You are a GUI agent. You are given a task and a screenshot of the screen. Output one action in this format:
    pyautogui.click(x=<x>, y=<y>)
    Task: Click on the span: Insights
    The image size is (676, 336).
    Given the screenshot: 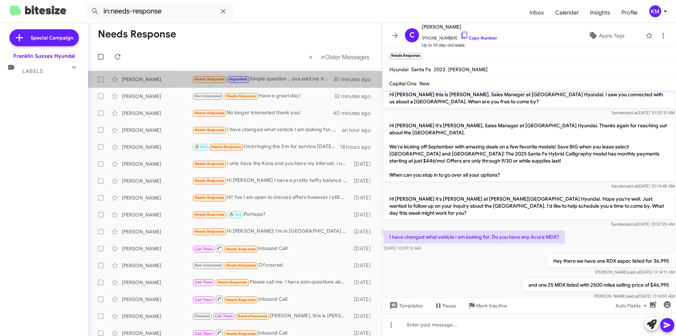 What is the action you would take?
    pyautogui.click(x=600, y=13)
    